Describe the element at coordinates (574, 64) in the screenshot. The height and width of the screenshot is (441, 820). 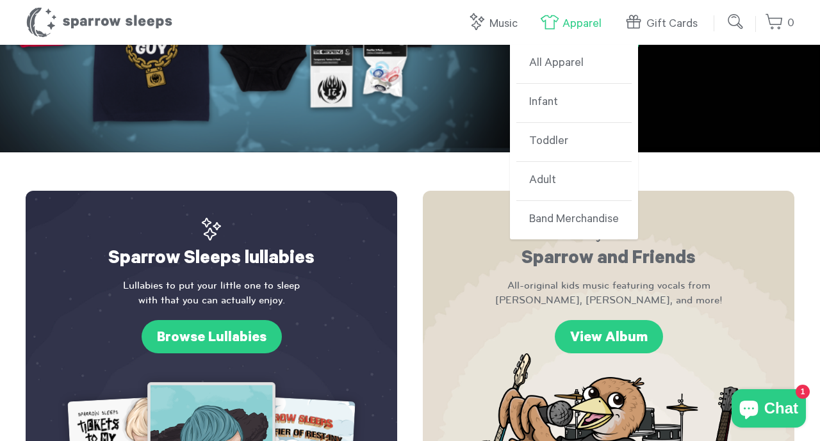
I see `a: All Apparel` at that location.